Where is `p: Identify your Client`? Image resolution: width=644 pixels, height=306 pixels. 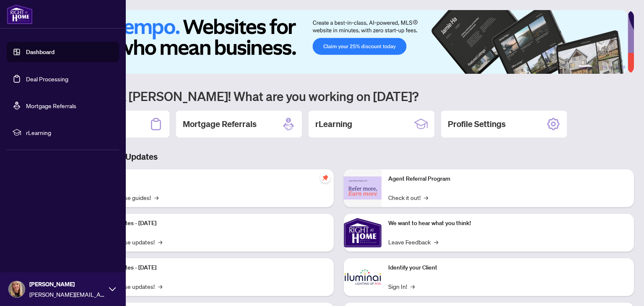
p: Identify your Client is located at coordinates (508, 268).